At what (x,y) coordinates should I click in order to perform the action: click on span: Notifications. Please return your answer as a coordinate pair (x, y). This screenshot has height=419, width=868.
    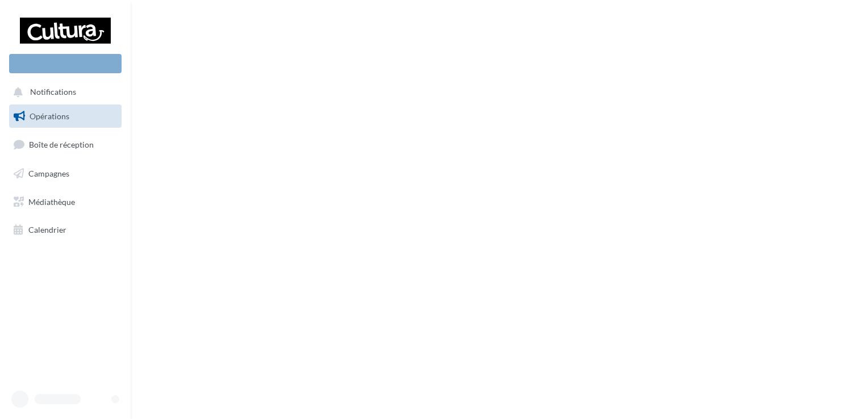
    Looking at the image, I should click on (53, 92).